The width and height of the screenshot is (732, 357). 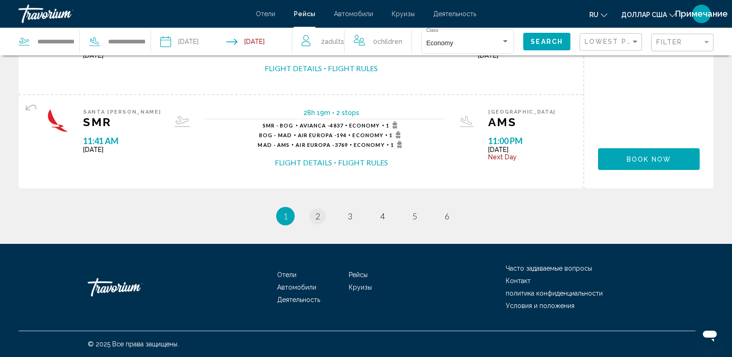 What do you see at coordinates (518, 281) in the screenshot?
I see `font: Контакт` at bounding box center [518, 281].